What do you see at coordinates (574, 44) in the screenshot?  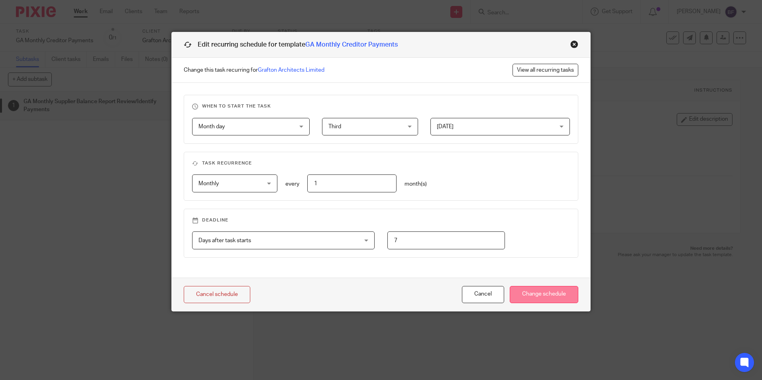 I see `div: Close this dialog window` at bounding box center [574, 44].